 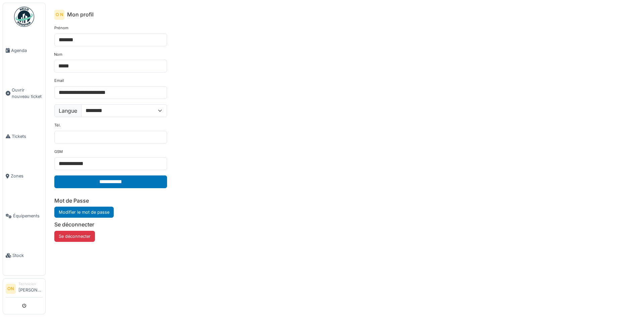 What do you see at coordinates (111, 225) in the screenshot?
I see `h6: Se déconnecter` at bounding box center [111, 225].